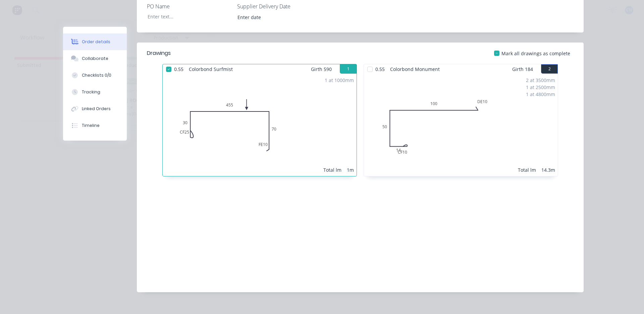 Image resolution: width=644 pixels, height=314 pixels. What do you see at coordinates (97, 75) in the screenshot?
I see `div: Checklists 0/0` at bounding box center [97, 75].